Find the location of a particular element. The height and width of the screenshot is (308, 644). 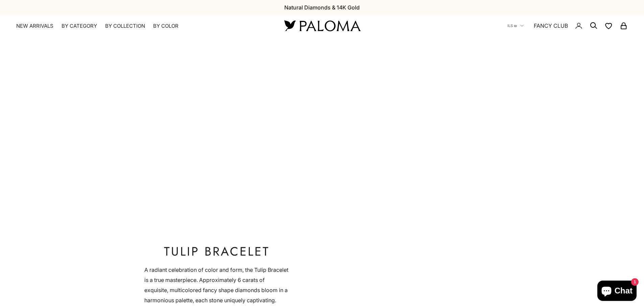

summary: By Color is located at coordinates (166, 26).